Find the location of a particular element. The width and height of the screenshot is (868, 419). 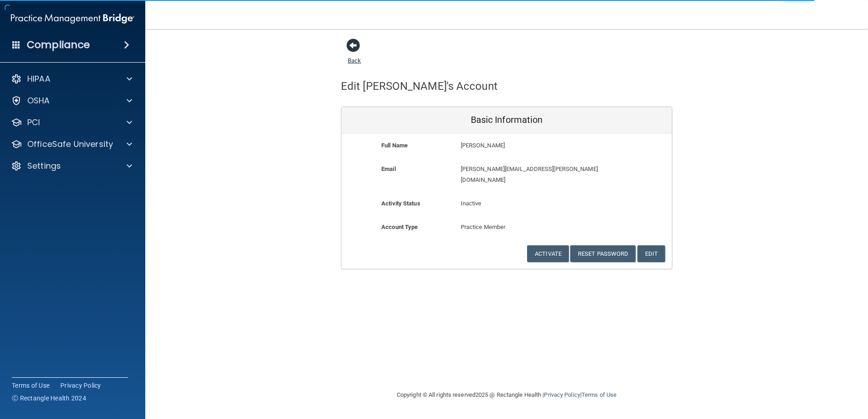

div: Copyright © All rights reserved 2025 @ Rectangle Health | | is located at coordinates (507, 395).